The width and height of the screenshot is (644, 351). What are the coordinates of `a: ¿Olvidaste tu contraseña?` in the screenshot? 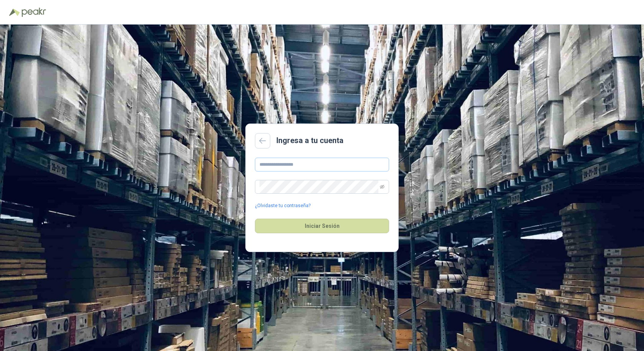 It's located at (283, 206).